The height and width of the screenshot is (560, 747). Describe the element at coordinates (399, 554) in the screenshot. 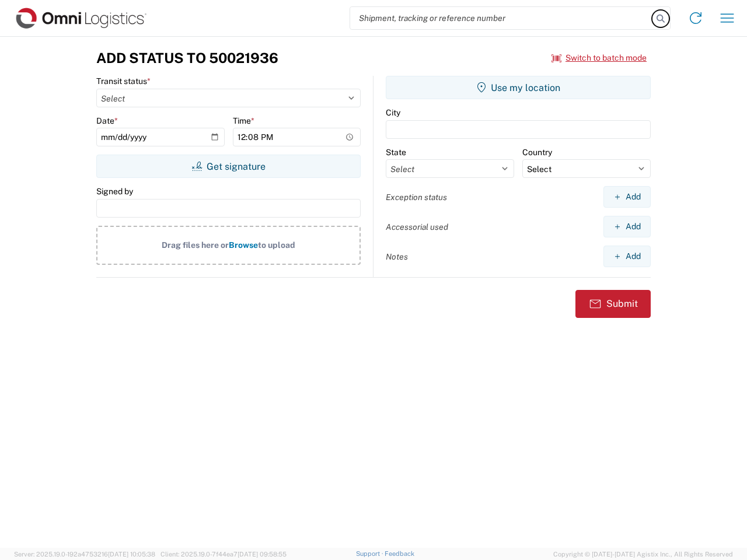

I see `a: Feedback` at that location.